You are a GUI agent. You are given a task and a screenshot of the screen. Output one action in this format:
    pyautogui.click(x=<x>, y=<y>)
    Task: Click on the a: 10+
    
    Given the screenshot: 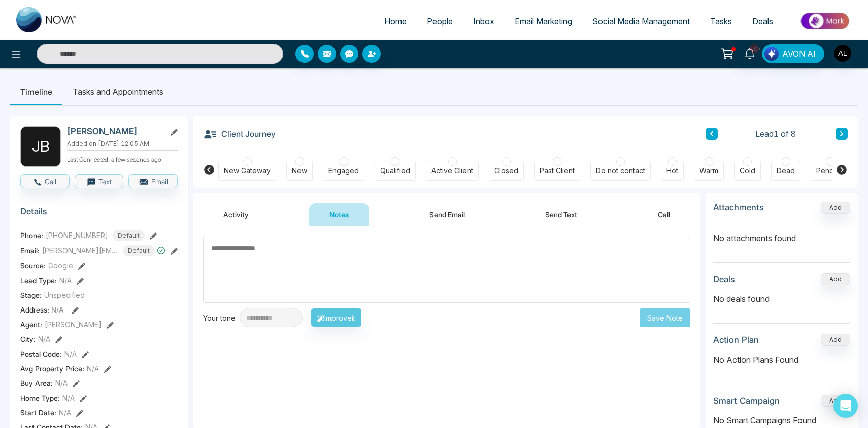 What is the action you would take?
    pyautogui.click(x=750, y=53)
    